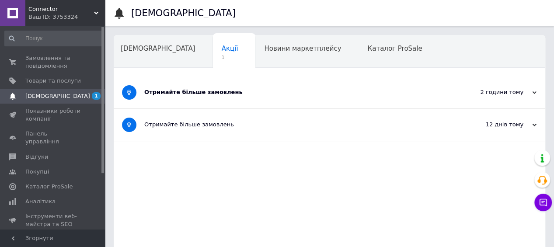  I want to click on div: Ваш ID: 3753324, so click(66, 17).